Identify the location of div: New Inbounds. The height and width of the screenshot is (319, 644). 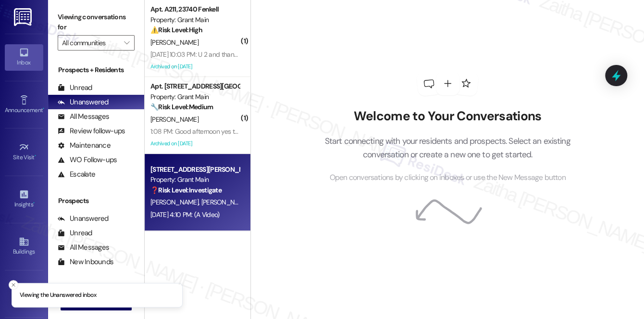
(85, 262).